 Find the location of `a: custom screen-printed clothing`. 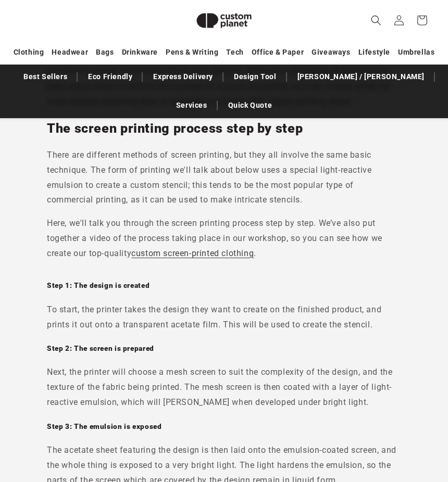

a: custom screen-printed clothing is located at coordinates (193, 253).